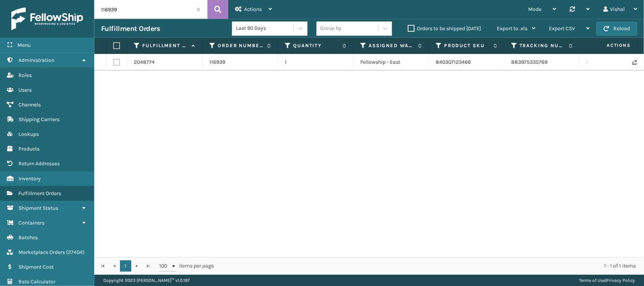 The width and height of the screenshot is (644, 286). What do you see at coordinates (217, 62) in the screenshot?
I see `a: 116939` at bounding box center [217, 62].